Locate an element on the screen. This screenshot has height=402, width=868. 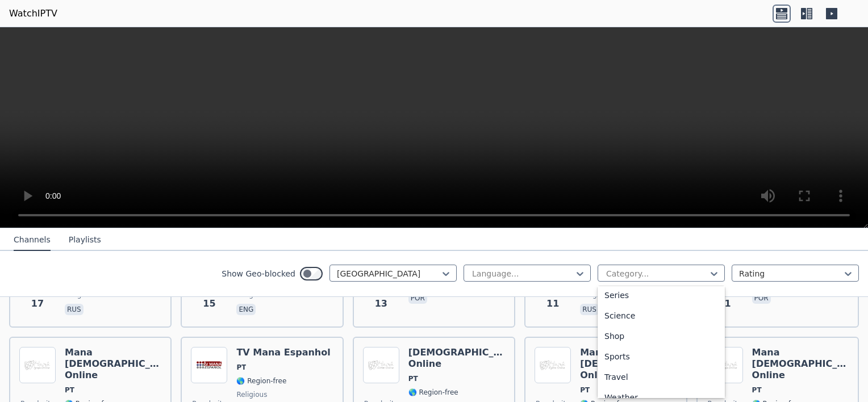
button: Channels is located at coordinates (32, 240).